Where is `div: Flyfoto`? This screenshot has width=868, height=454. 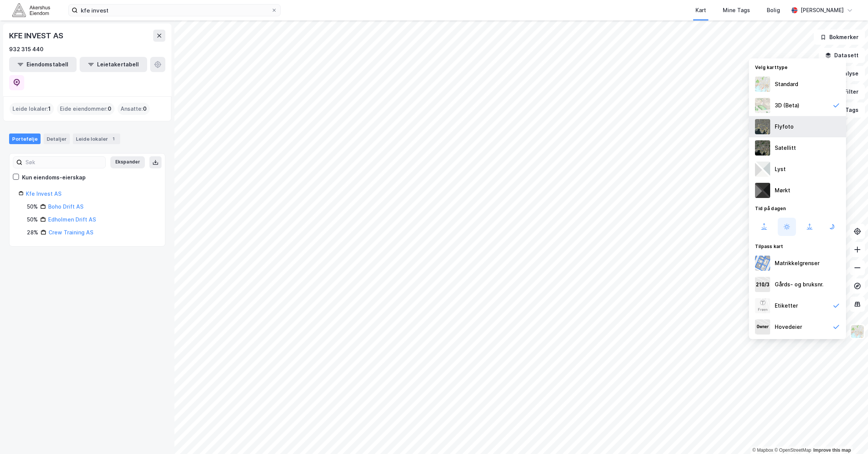 div: Flyfoto is located at coordinates (784, 127).